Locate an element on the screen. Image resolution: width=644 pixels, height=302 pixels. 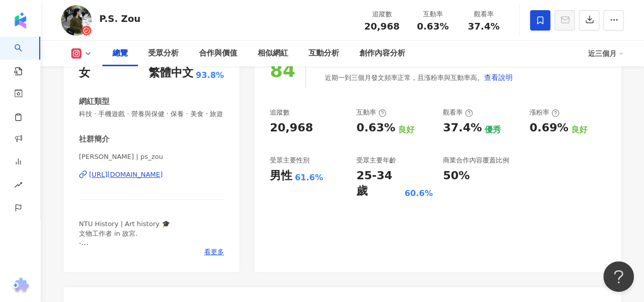
button: 查看說明 is located at coordinates (498, 77).